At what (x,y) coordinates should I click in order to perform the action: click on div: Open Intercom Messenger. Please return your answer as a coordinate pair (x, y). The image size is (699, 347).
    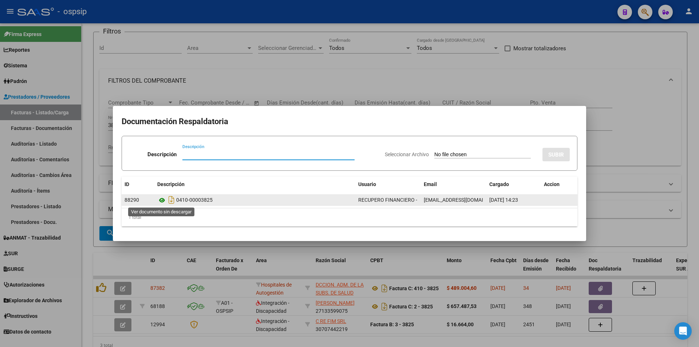
    Looking at the image, I should click on (683, 331).